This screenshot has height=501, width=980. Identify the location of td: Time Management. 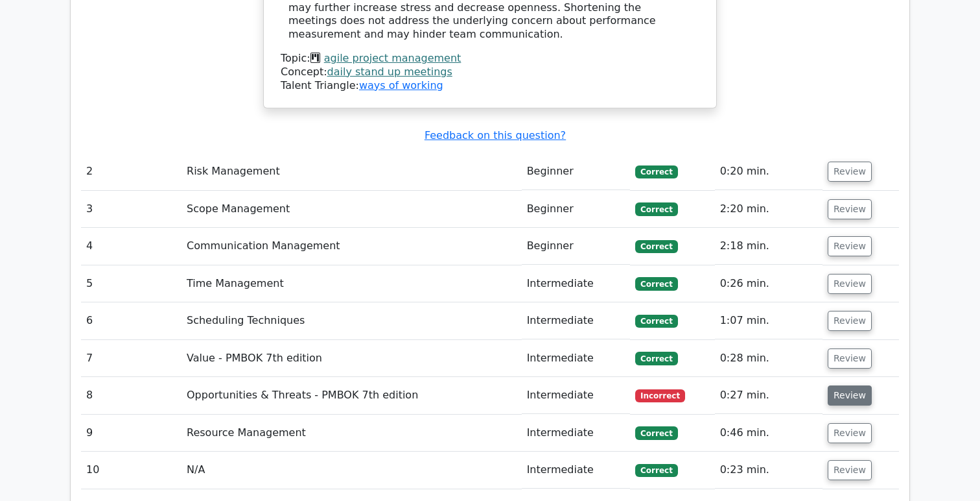
(352, 284).